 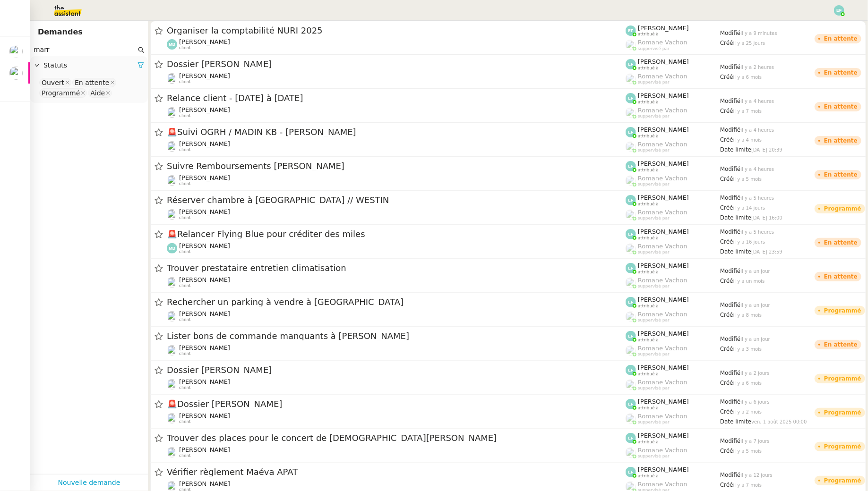 I want to click on div: Aide, so click(x=97, y=94).